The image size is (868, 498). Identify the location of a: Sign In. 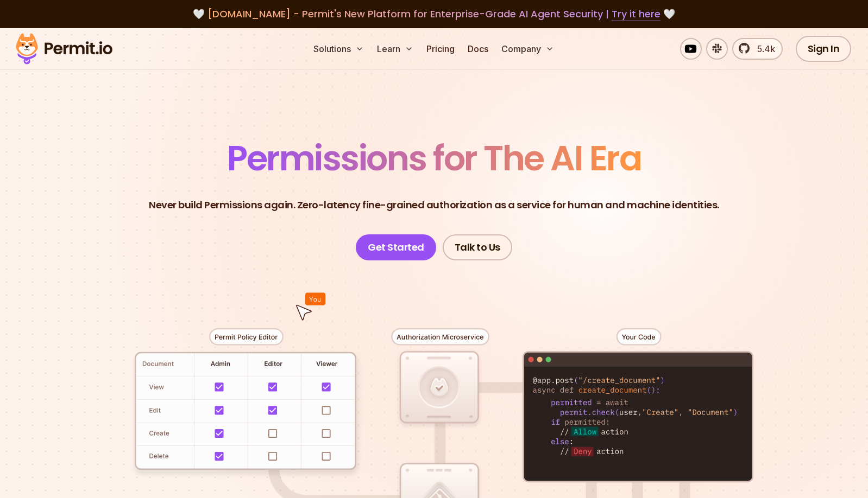
(824, 49).